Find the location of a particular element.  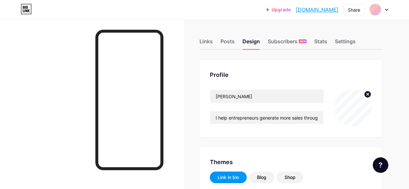

div: Design is located at coordinates (251, 43).